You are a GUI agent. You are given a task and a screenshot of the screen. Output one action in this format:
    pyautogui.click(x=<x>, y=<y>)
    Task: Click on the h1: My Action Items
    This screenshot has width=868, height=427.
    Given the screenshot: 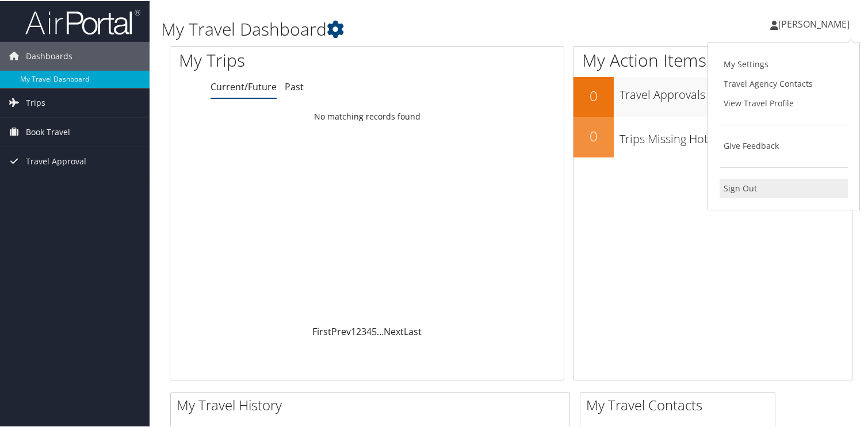 What is the action you would take?
    pyautogui.click(x=713, y=59)
    